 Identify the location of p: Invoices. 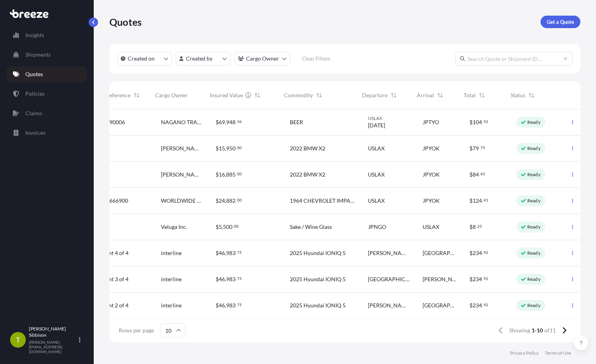
(35, 133).